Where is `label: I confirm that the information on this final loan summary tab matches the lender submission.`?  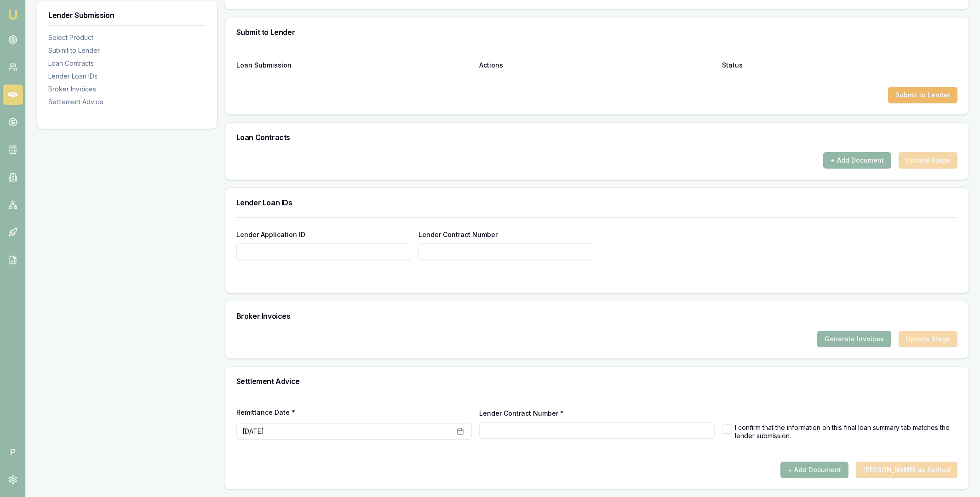
label: I confirm that the information on this final loan summary tab matches the lender submission. is located at coordinates (846, 432).